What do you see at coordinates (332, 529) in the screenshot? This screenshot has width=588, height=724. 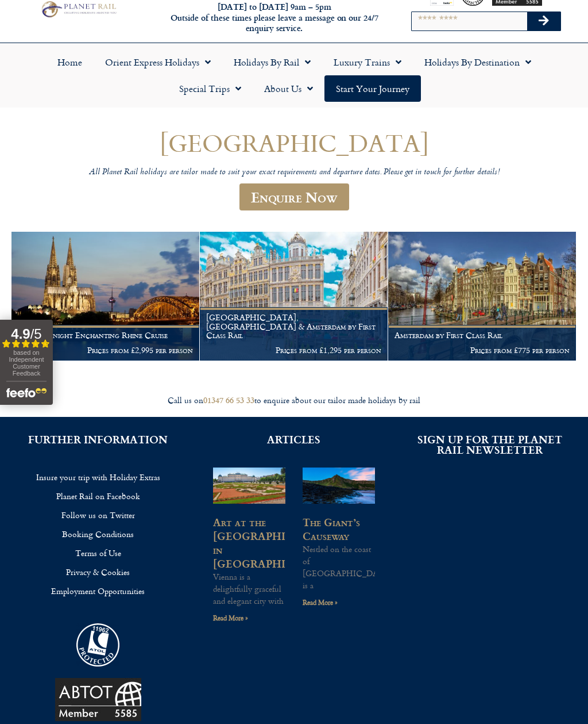 I see `a: The Giant’s Causeway` at bounding box center [332, 529].